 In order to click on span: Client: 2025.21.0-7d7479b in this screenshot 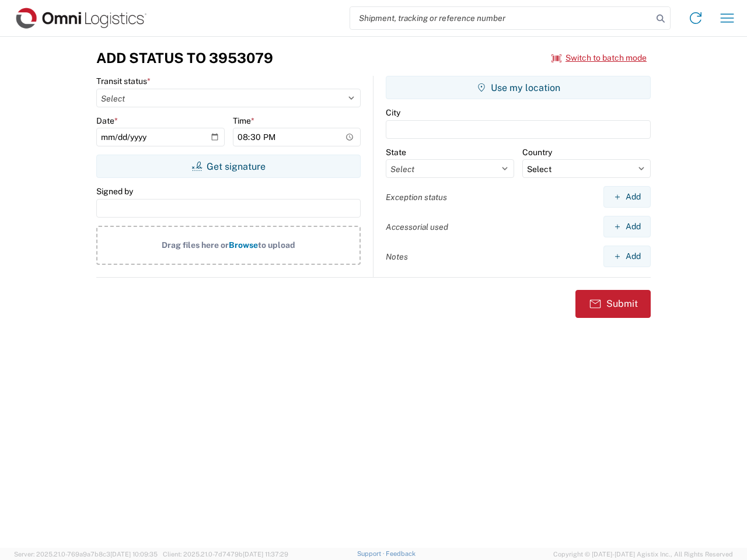, I will do `click(225, 554)`.